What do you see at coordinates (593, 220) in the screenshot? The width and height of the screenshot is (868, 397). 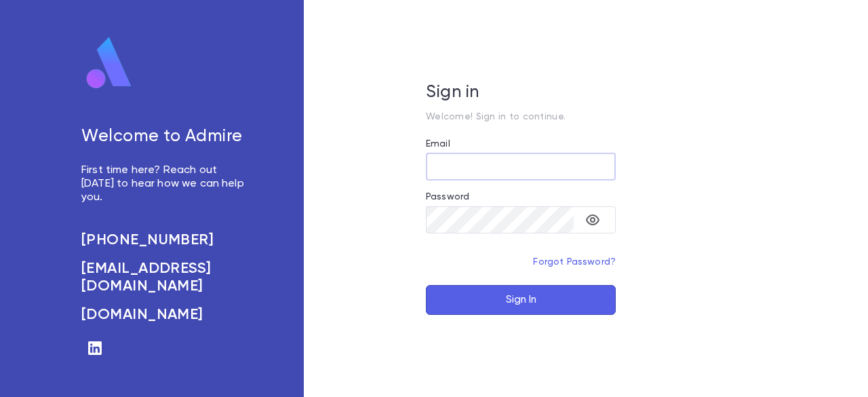 I see `button: toggle password visibility` at bounding box center [593, 220].